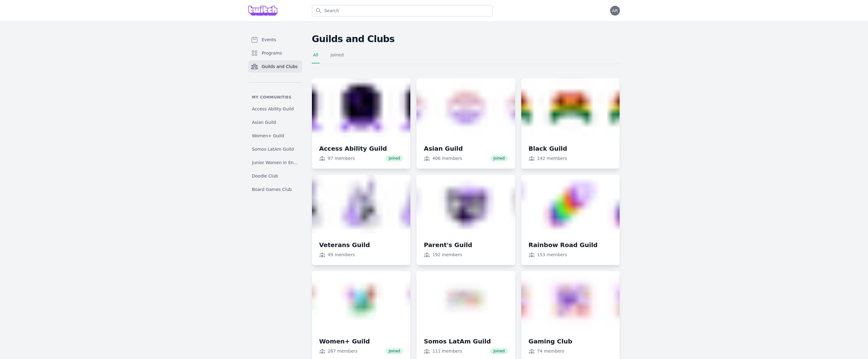  What do you see at coordinates (275, 190) in the screenshot?
I see `a: Board Games Club` at bounding box center [275, 190].